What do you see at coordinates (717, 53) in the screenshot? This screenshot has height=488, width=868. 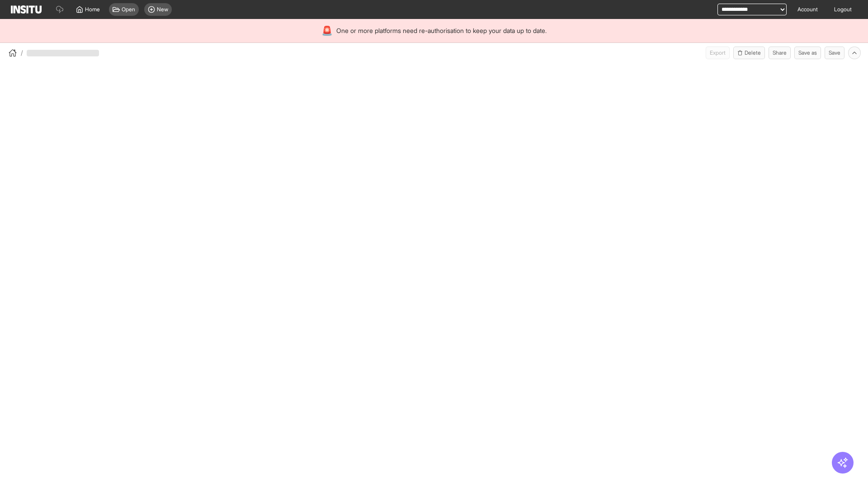 I see `span: Can currently only export from Insights reports.` at bounding box center [717, 53].